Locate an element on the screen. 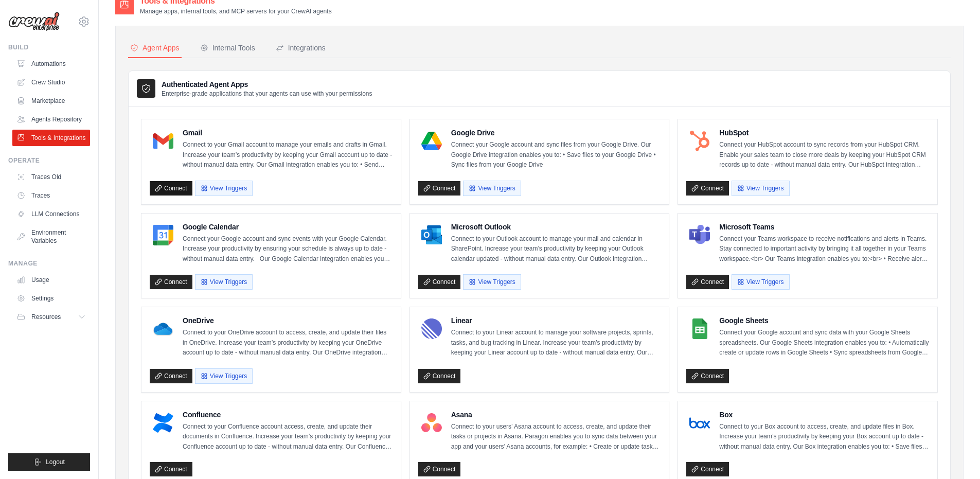 This screenshot has height=479, width=980. h4: Box is located at coordinates (825, 415).